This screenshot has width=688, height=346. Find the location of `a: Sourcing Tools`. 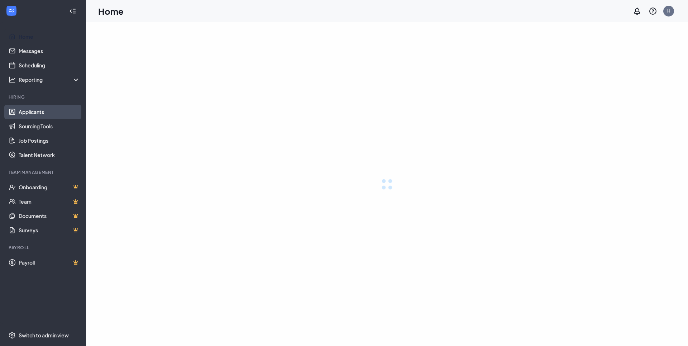

a: Sourcing Tools is located at coordinates (49, 126).